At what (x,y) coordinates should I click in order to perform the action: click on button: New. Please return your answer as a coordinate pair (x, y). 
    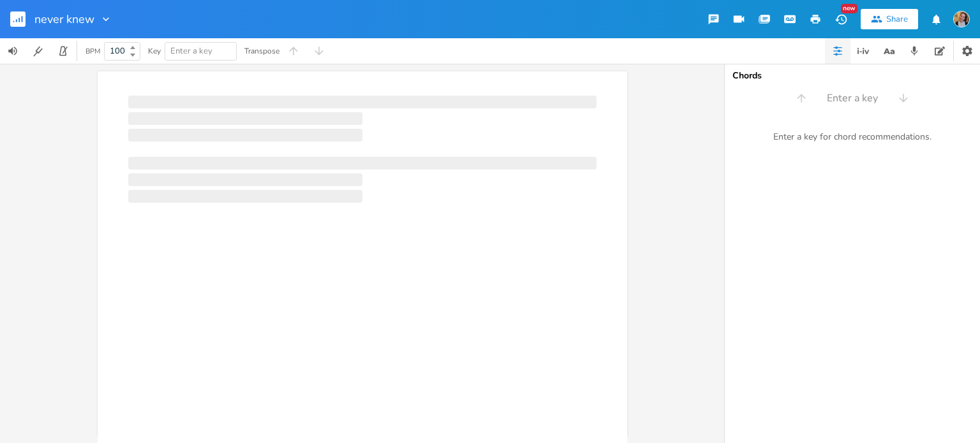
    Looking at the image, I should click on (841, 19).